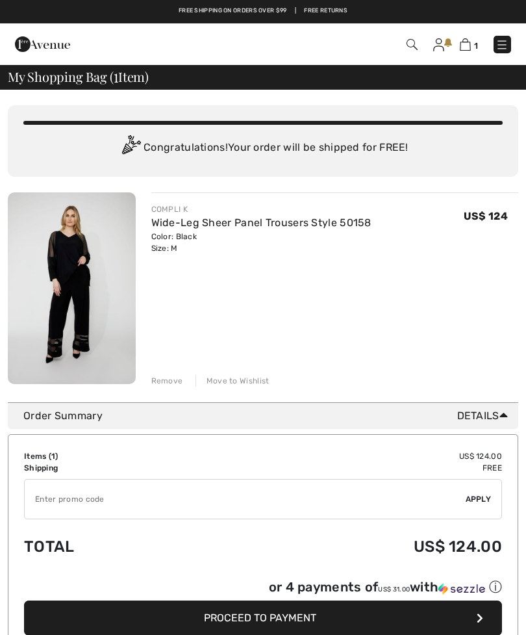  What do you see at coordinates (263, 148) in the screenshot?
I see `div: Congratulations! Your order will be shipped for FREE!` at bounding box center [263, 148].